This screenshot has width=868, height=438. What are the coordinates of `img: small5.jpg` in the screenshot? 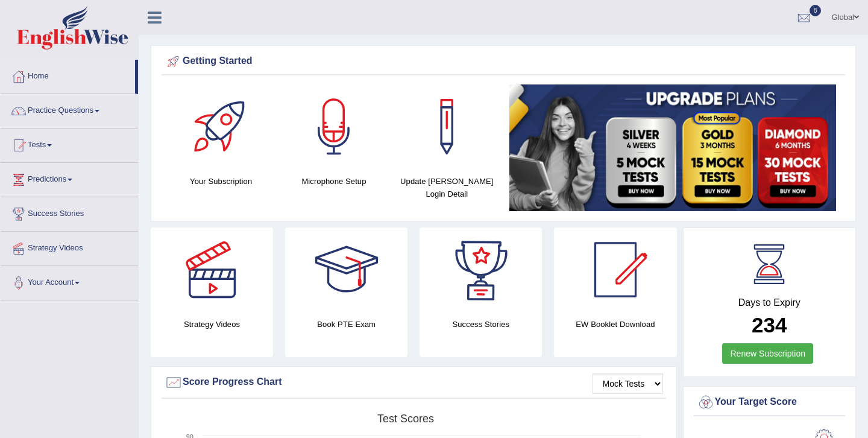 It's located at (673, 148).